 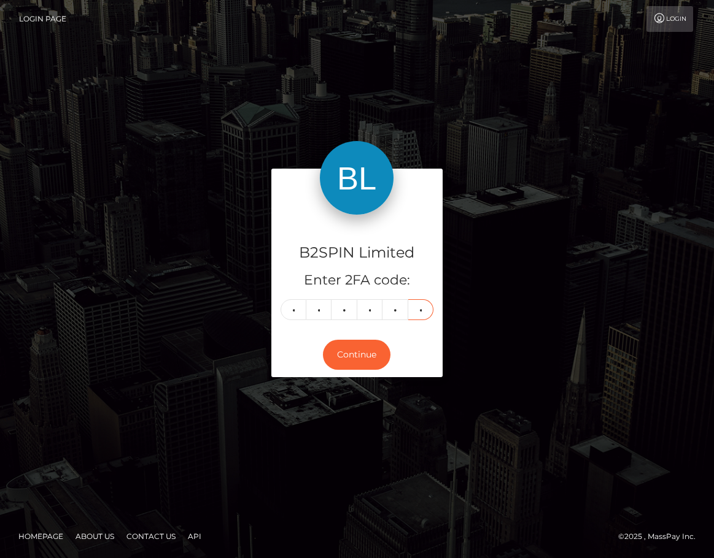 I want to click on a: Contact Us, so click(x=151, y=536).